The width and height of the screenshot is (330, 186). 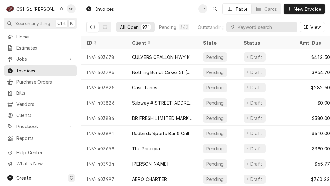 What do you see at coordinates (40, 71) in the screenshot?
I see `a: Invoices` at bounding box center [40, 71].